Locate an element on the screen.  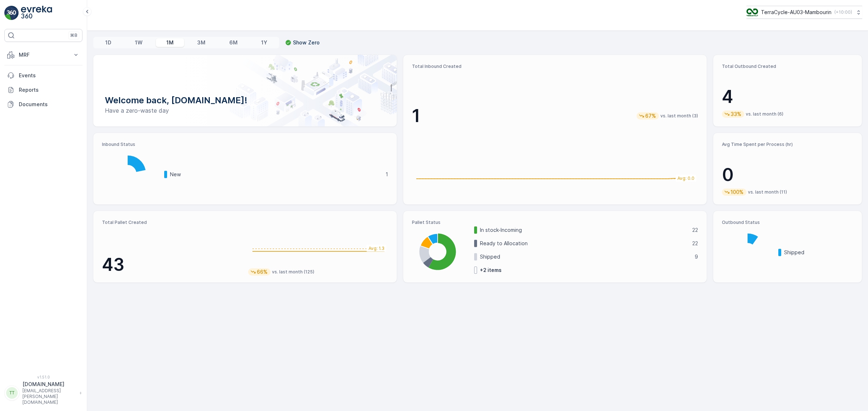
p: New is located at coordinates (275, 175).